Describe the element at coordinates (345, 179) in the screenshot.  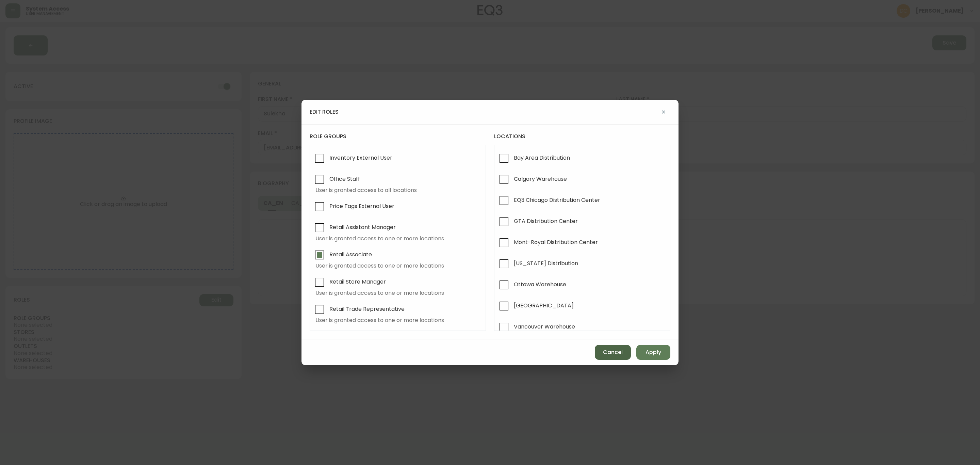
I see `span: Office Staff` at that location.